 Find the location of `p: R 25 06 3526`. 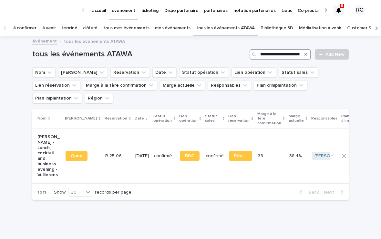

p: R 25 06 3526 is located at coordinates (117, 155).